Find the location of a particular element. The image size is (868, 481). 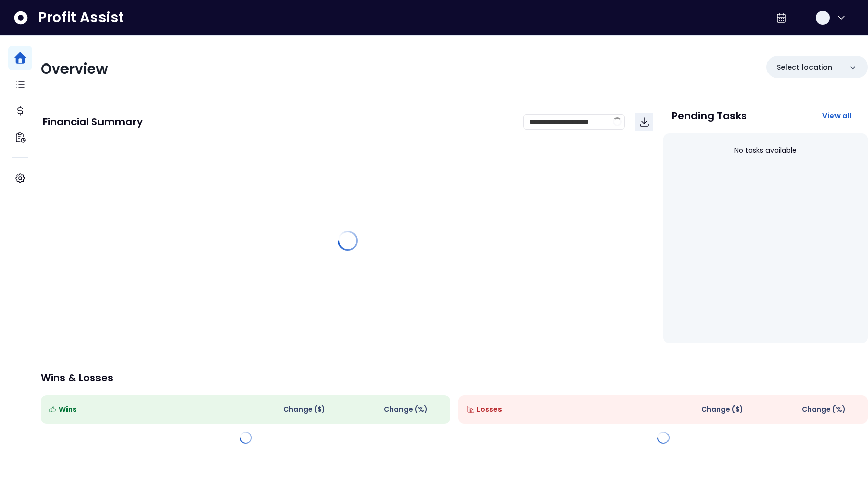

div: No tasks available is located at coordinates (766, 151).